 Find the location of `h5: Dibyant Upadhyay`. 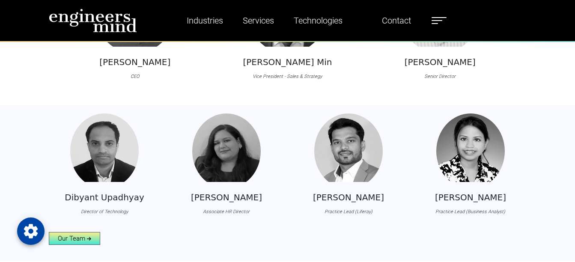

h5: Dibyant Upadhyay is located at coordinates (104, 197).